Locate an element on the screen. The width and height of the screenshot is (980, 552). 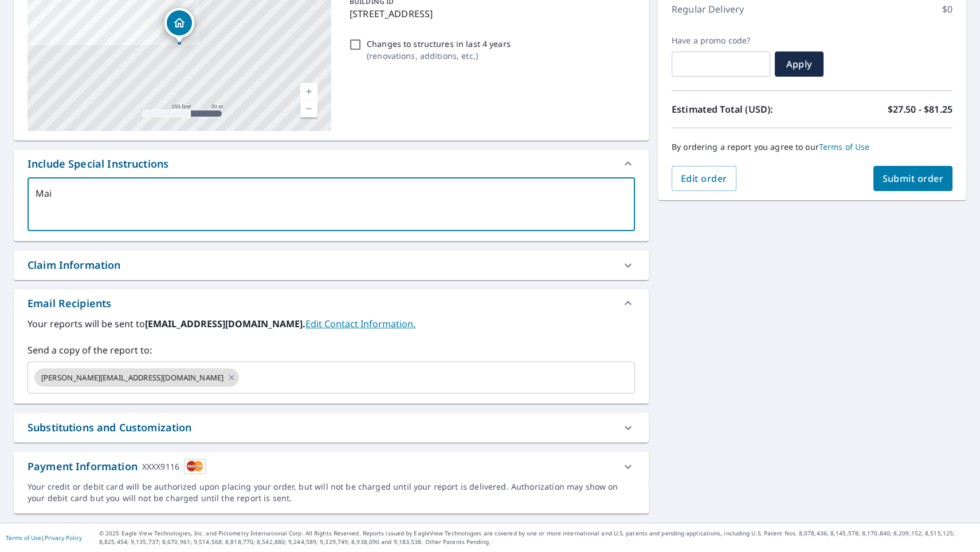
span: Edit order is located at coordinates (703, 178).